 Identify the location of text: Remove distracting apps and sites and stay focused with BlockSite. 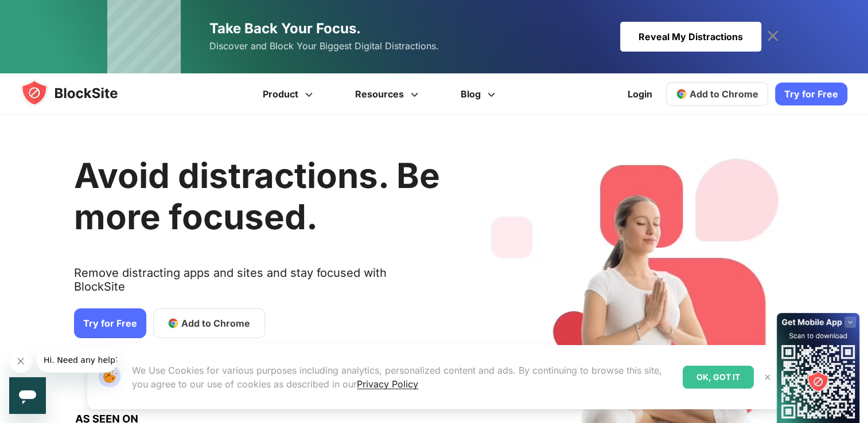
(257, 284).